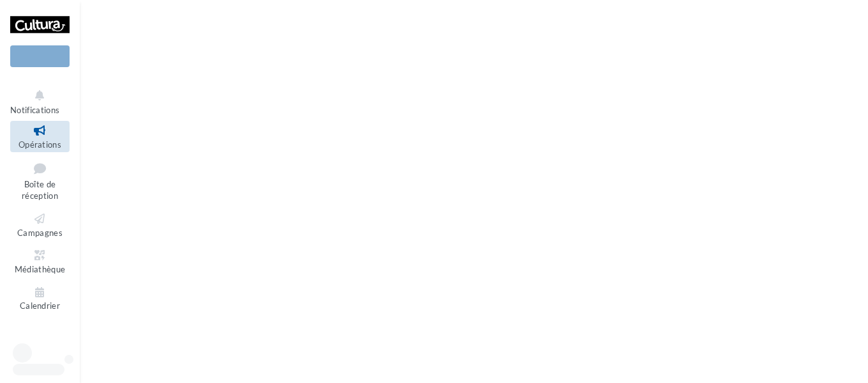  I want to click on a: Opérations, so click(39, 136).